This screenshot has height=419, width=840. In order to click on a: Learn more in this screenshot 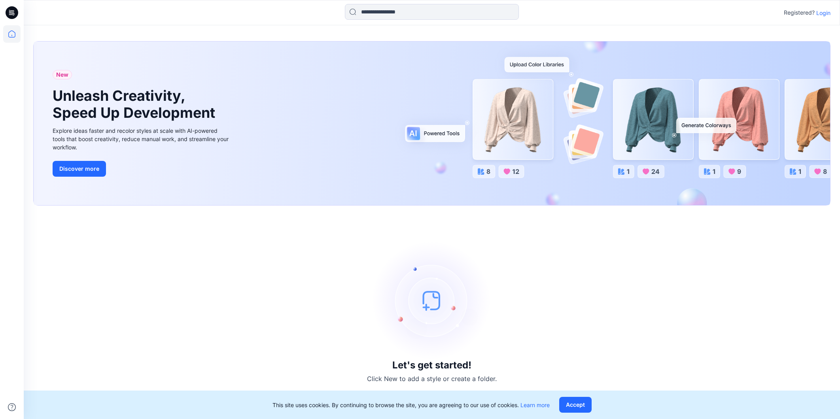, I will do `click(535, 405)`.